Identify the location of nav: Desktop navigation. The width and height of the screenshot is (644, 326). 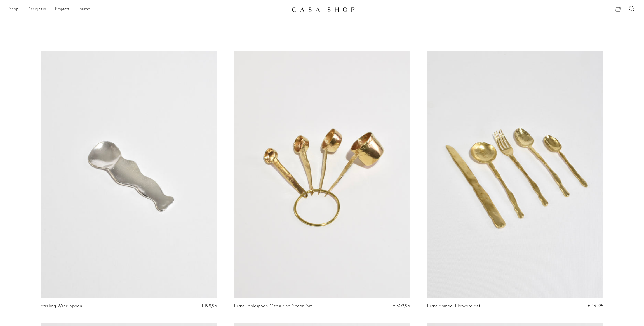
(148, 10).